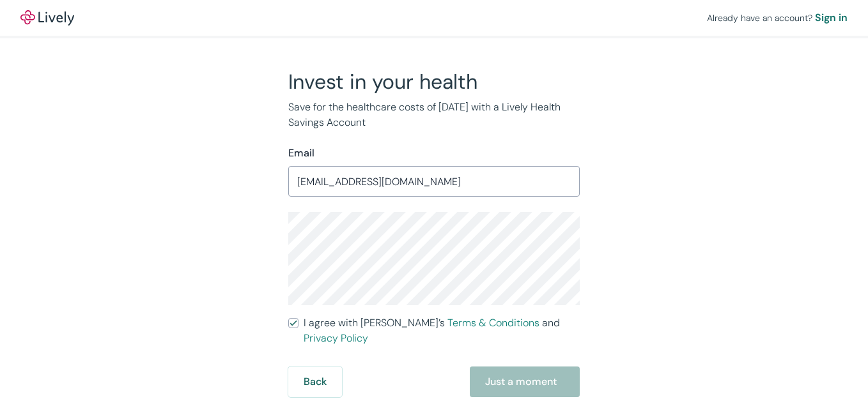  Describe the element at coordinates (315, 382) in the screenshot. I see `button: Back` at that location.